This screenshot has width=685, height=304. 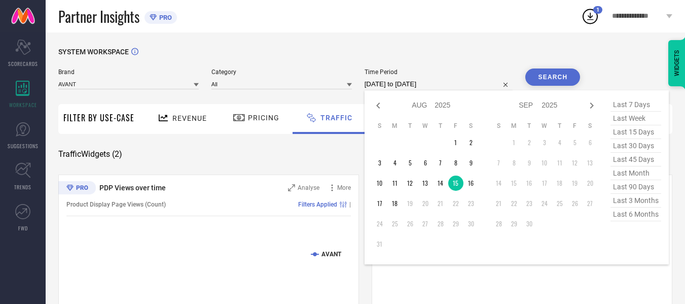 What do you see at coordinates (344, 188) in the screenshot?
I see `span: More` at bounding box center [344, 188].